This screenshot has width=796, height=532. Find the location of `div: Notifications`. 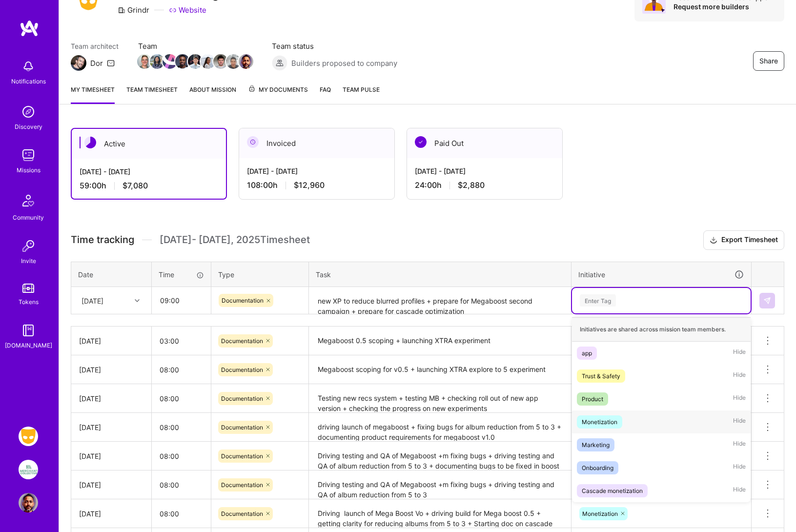

div: Notifications is located at coordinates (29, 81).